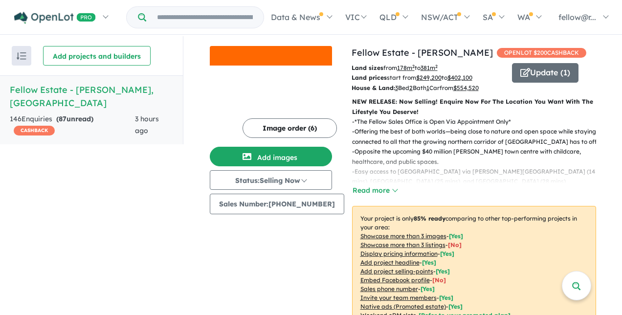 The height and width of the screenshot is (315, 622). I want to click on u: 1, so click(428, 88).